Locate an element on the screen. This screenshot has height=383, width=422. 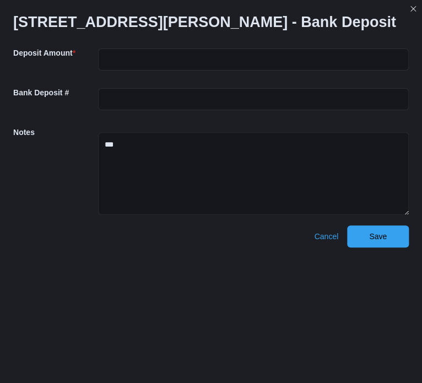
span: Cancel is located at coordinates (326, 236).